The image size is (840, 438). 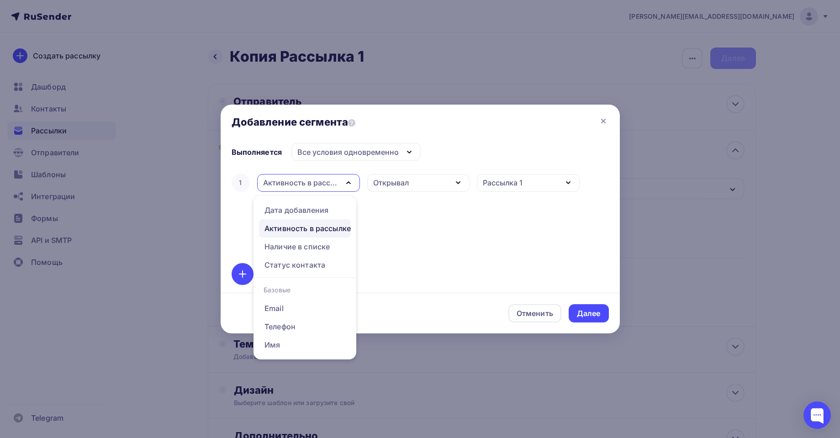 What do you see at coordinates (280, 327) in the screenshot?
I see `div: Телефон` at bounding box center [280, 327].